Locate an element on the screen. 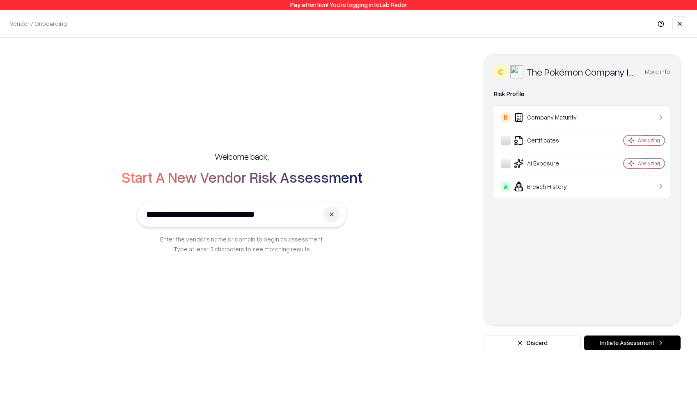 This screenshot has width=697, height=393. button: Discard is located at coordinates (532, 343).